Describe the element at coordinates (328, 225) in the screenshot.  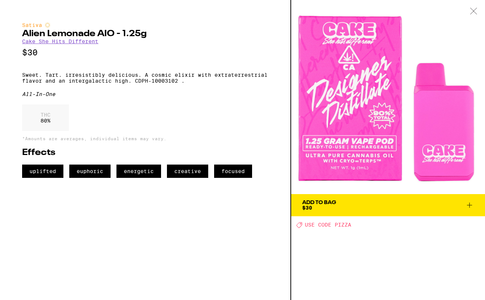
I see `span: USE CODE PIZZA` at that location.